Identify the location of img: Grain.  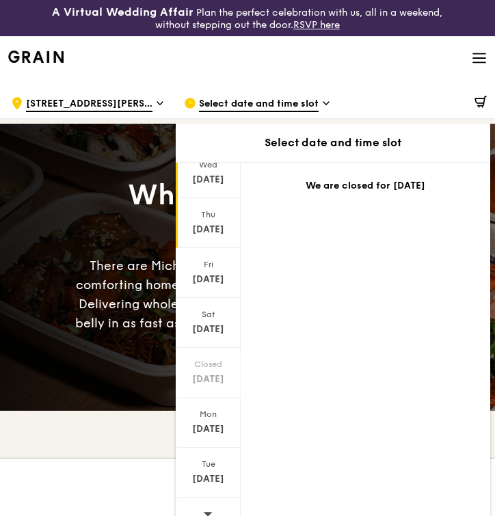
(36, 57).